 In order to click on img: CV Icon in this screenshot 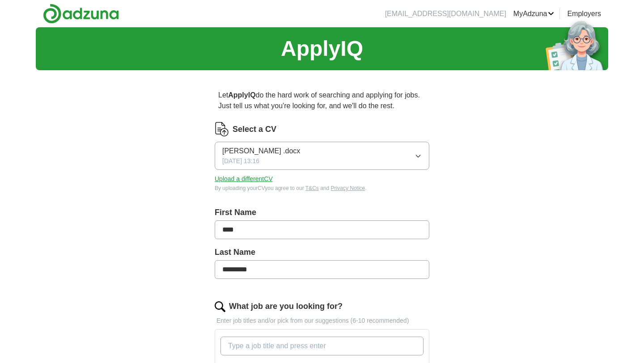, I will do `click(222, 129)`.